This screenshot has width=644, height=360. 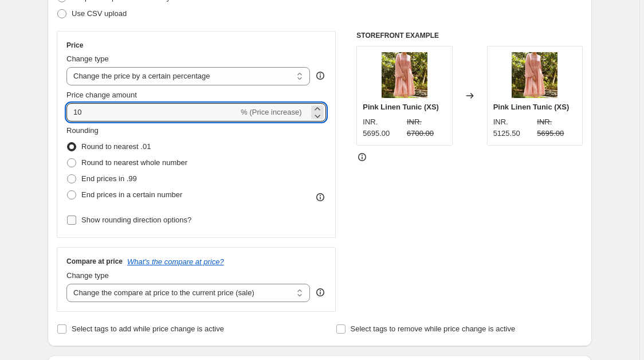 I want to click on span: Round to nearest whole number, so click(x=134, y=162).